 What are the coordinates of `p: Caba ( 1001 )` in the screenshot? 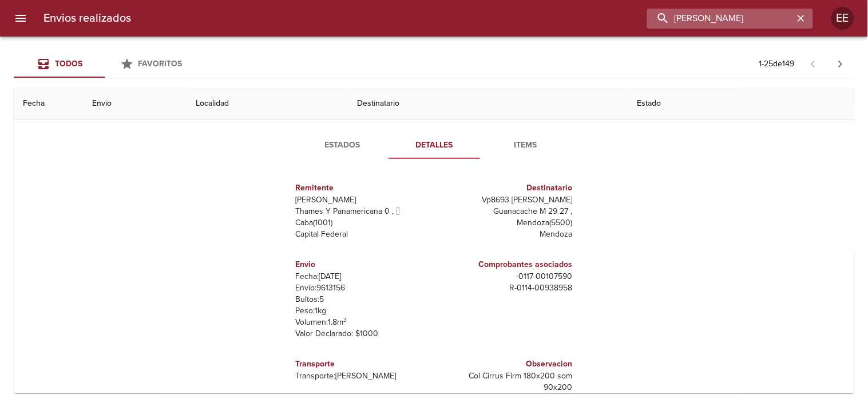 It's located at (363, 223).